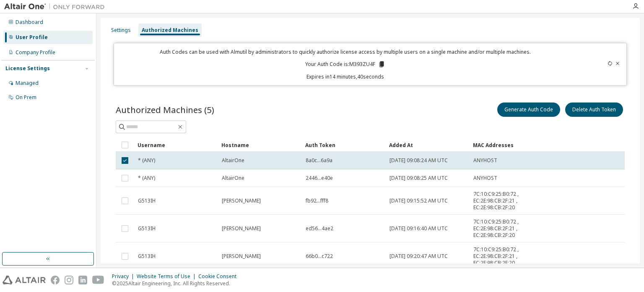  What do you see at coordinates (98, 280) in the screenshot?
I see `img: youtube.svg` at bounding box center [98, 280].